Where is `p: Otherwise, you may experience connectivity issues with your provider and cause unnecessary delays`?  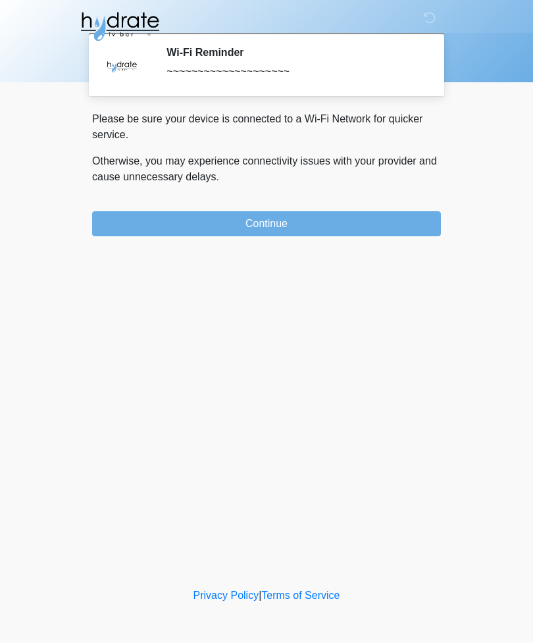
p: Otherwise, you may experience connectivity issues with your provider and cause unnecessary delays is located at coordinates (267, 169).